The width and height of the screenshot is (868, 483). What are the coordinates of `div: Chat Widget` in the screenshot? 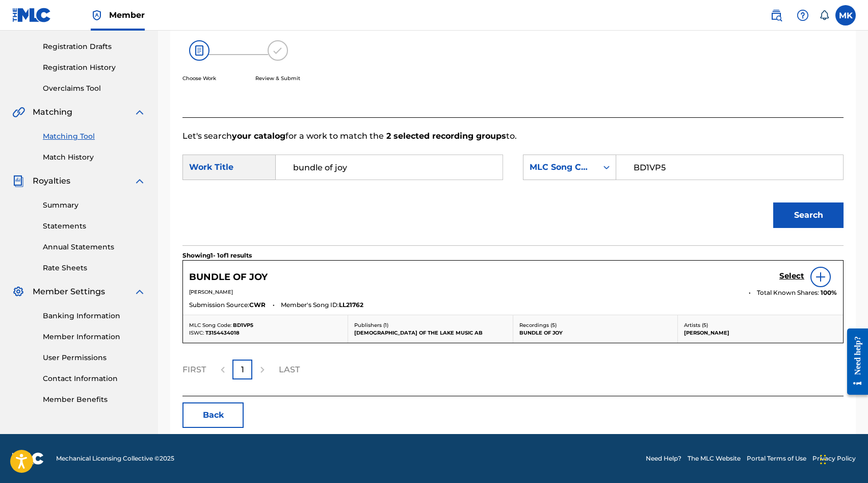 It's located at (843, 459).